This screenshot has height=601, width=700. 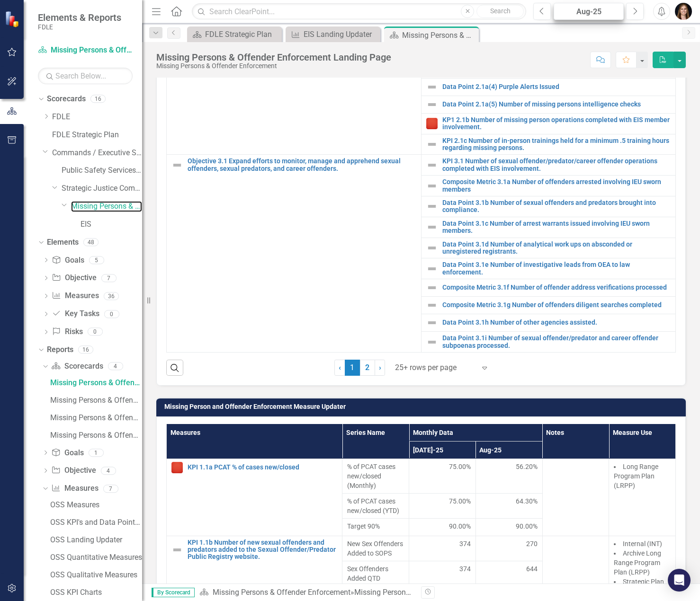 What do you see at coordinates (432, 124) in the screenshot?
I see `img: Reviewing for Improvement` at bounding box center [432, 124].